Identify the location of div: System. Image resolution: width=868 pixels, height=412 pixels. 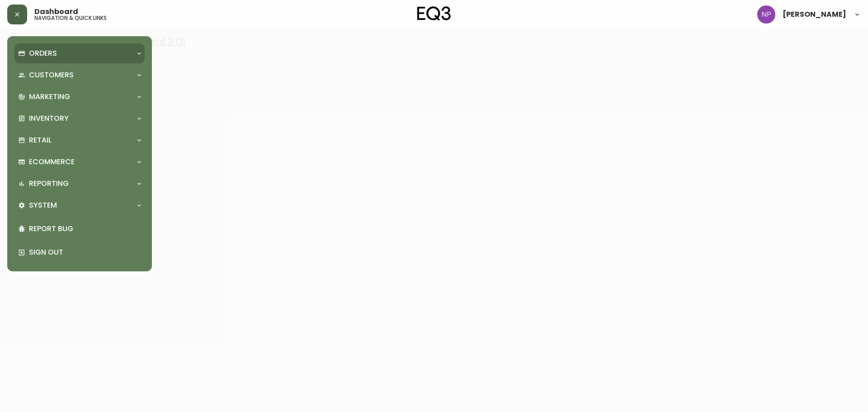
(79, 206).